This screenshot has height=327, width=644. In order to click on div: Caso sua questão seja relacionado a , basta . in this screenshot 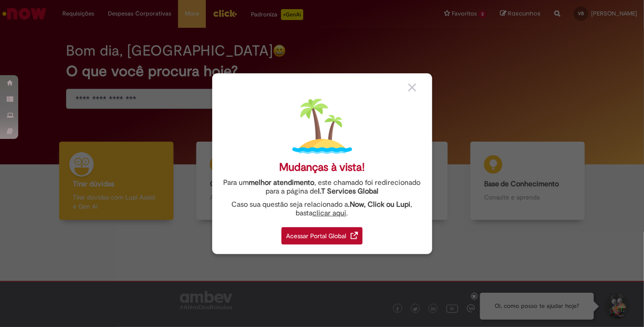, I will do `click(322, 209)`.